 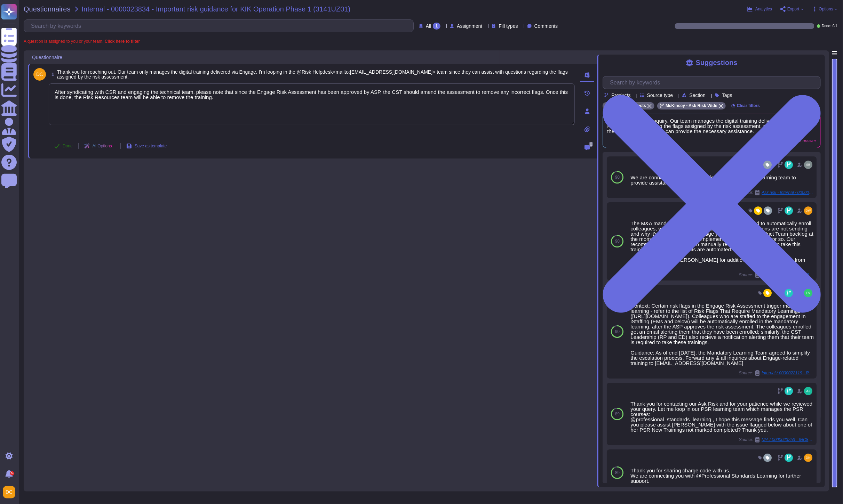 What do you see at coordinates (312, 74) in the screenshot?
I see `span: Thank you for reaching out. Our team only manages the digital training delivered via Engage. I'm ...` at bounding box center [312, 74].